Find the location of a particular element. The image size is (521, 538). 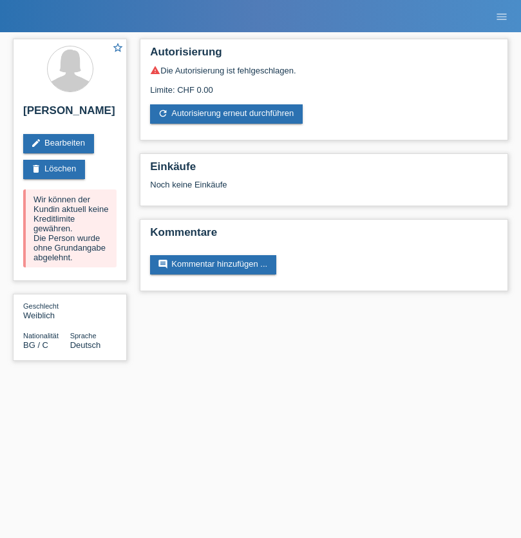

a: commentKommentar hinzufügen ... is located at coordinates (213, 265).